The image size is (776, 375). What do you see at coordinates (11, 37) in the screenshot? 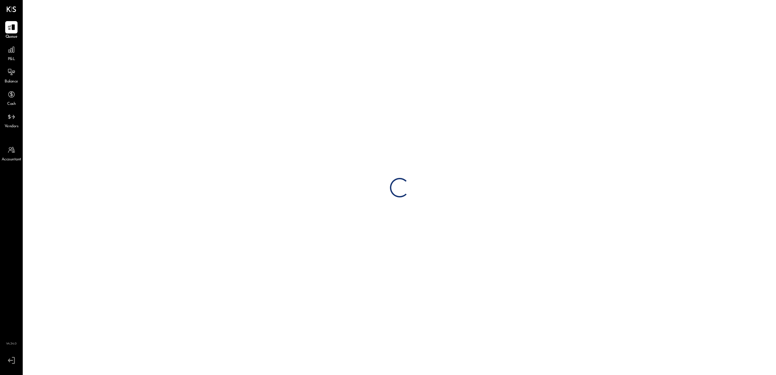
I see `span: Queue` at bounding box center [11, 37].